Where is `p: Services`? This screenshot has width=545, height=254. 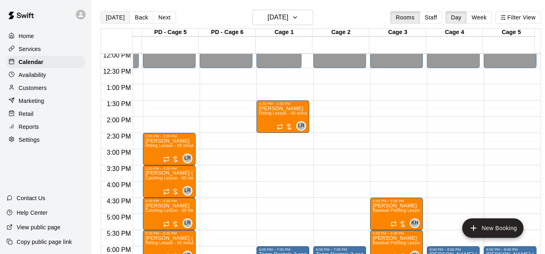
p: Services is located at coordinates (30, 49).